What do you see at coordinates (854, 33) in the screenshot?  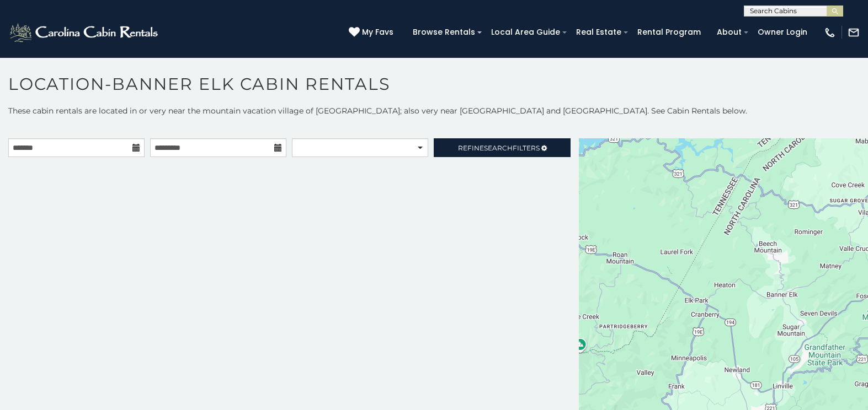 I see `img: mail-regular-white.png` at bounding box center [854, 33].